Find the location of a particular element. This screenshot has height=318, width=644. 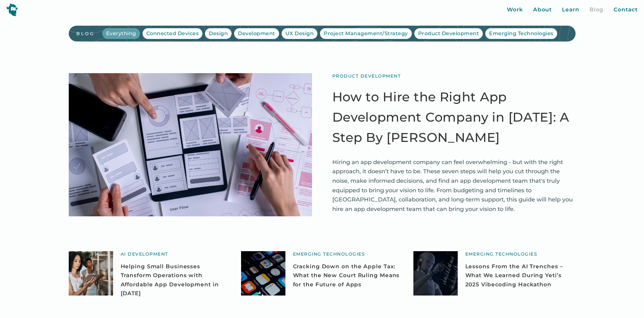

a: blog is located at coordinates (90, 33).